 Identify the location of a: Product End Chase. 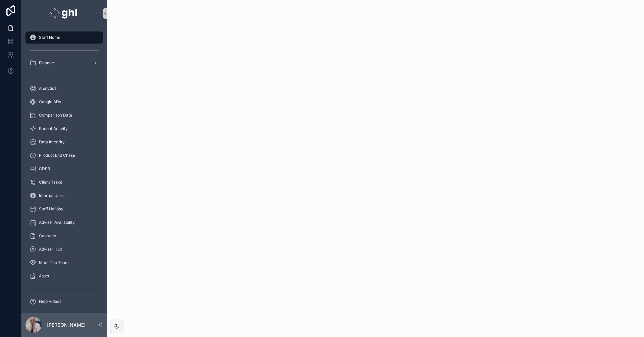
(64, 155).